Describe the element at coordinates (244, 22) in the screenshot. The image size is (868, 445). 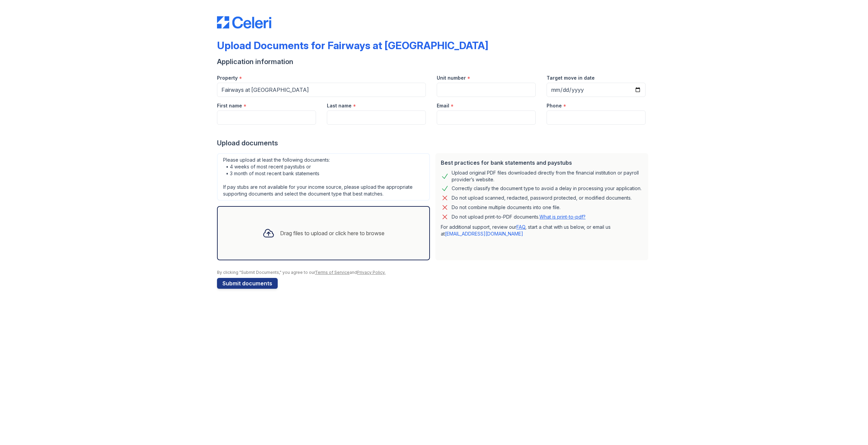
I see `img: CE_Logo_Blue-a8612792a0a2168367f1c8372b55b34899dd931a85d93a1a3d3e32e68fde9ad4.png` at that location.